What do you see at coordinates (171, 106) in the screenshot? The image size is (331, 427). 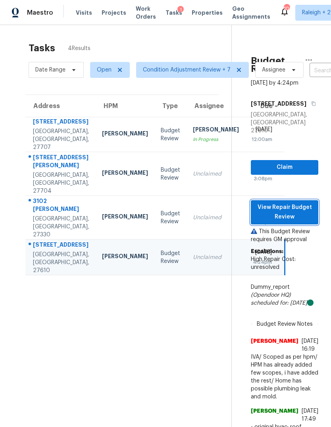 I see `th: Type` at bounding box center [171, 106].